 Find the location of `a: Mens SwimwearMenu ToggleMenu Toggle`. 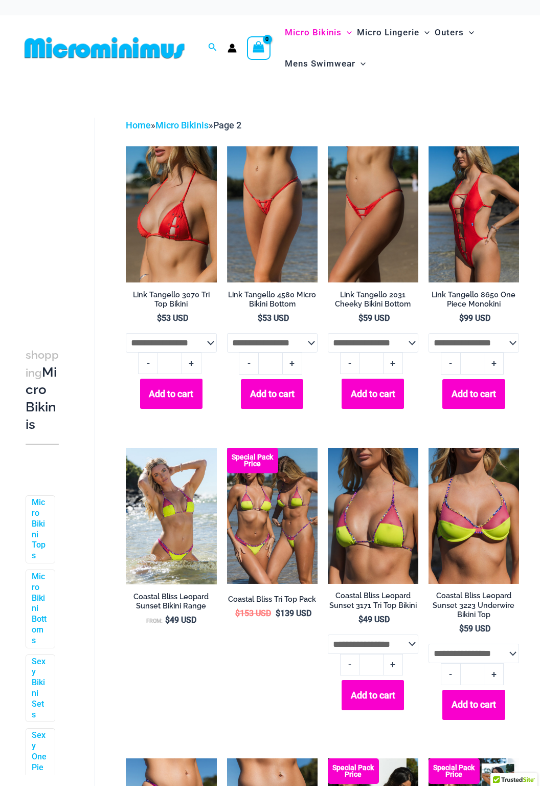

a: Mens SwimwearMenu ToggleMenu Toggle is located at coordinates (325, 63).